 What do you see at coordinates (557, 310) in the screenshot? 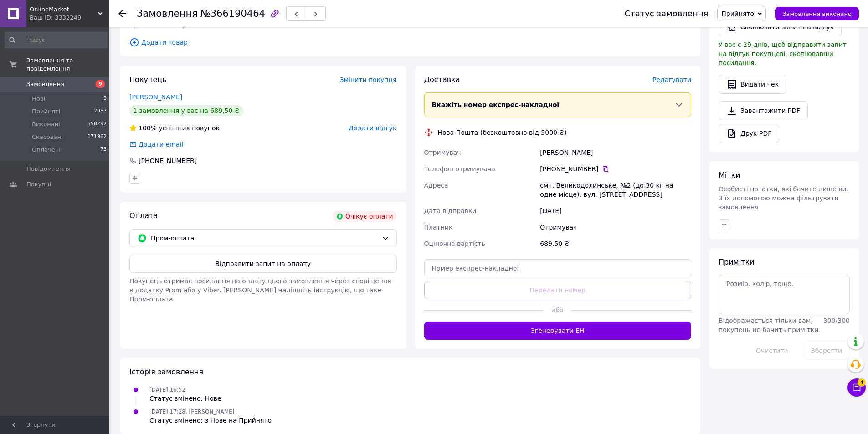
I see `span: або` at bounding box center [557, 310].